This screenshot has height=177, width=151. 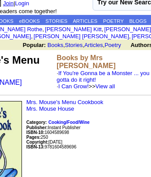 What do you see at coordinates (85, 21) in the screenshot?
I see `a: ARTICLES` at bounding box center [85, 21].